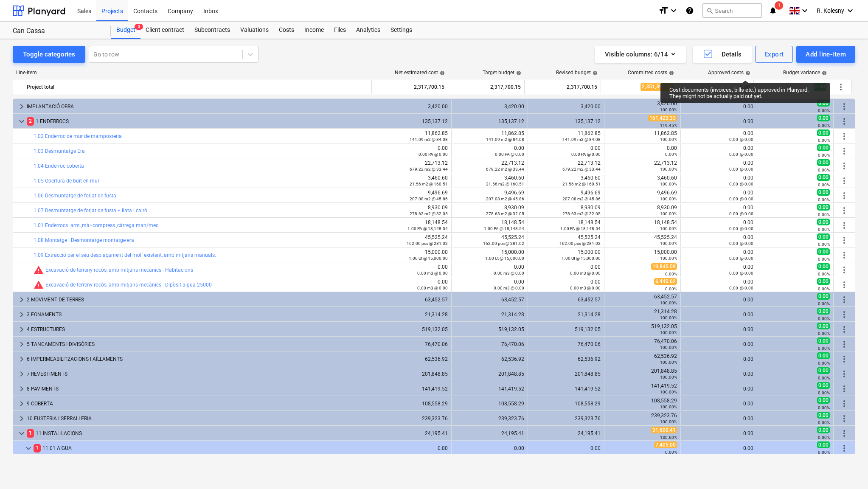 The height and width of the screenshot is (489, 868). What do you see at coordinates (657, 86) in the screenshot?
I see `span: 2,351,391.36` at bounding box center [657, 86].